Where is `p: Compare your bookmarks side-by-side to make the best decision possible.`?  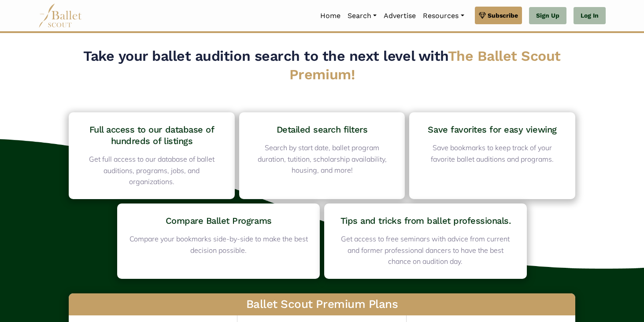 p: Compare your bookmarks side-by-side to make the best decision possible. is located at coordinates (219, 244).